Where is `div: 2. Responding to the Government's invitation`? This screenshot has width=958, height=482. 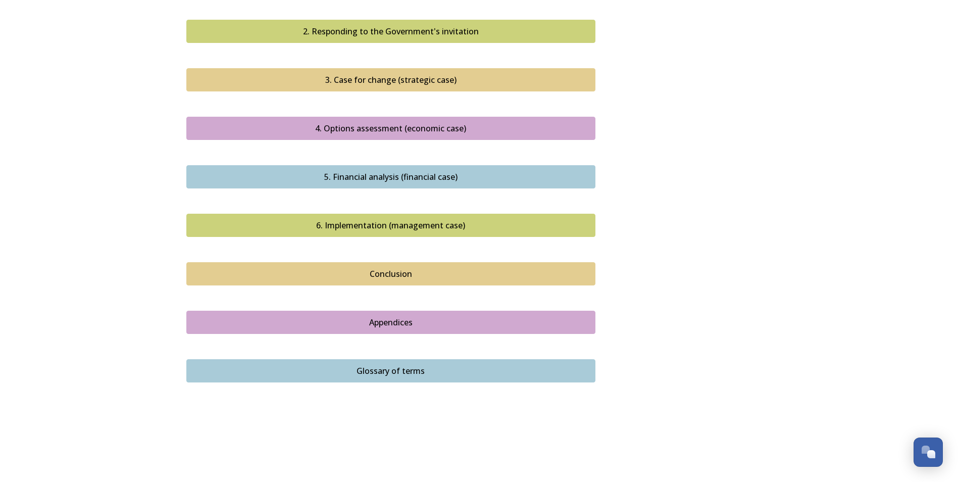 div: 2. Responding to the Government's invitation is located at coordinates (391, 31).